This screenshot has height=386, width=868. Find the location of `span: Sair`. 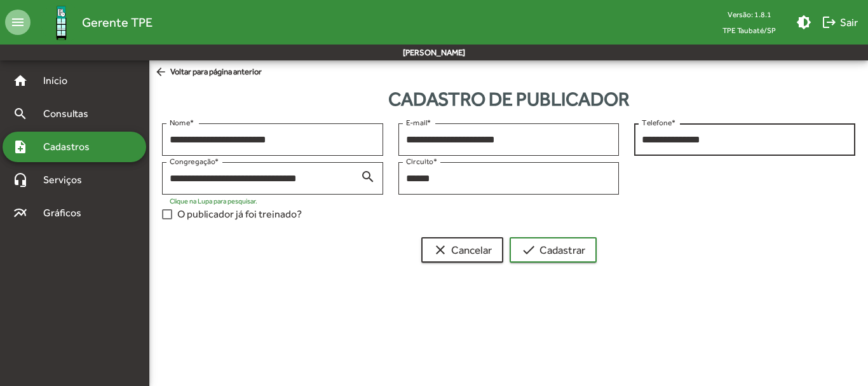

span: Sair is located at coordinates (840, 22).